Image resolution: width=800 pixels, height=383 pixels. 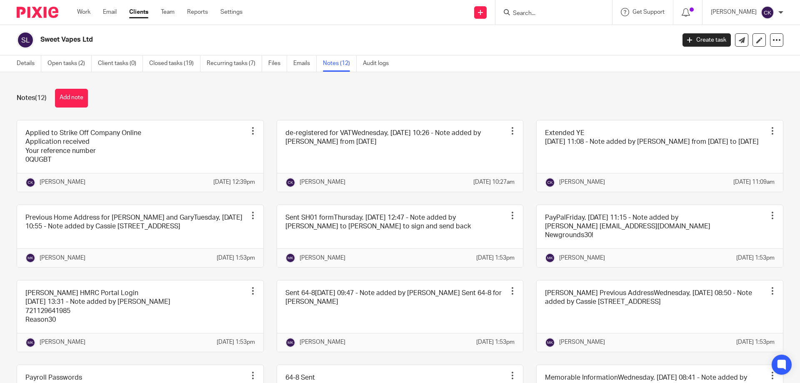 What do you see at coordinates (339, 63) in the screenshot?
I see `a: Notes (12)` at bounding box center [339, 63].